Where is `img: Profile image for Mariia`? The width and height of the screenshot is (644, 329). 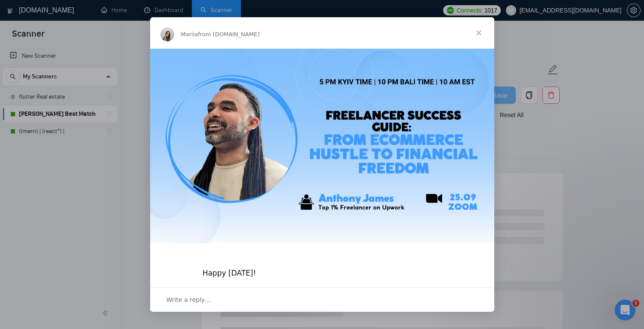 img: Profile image for Mariia is located at coordinates (168, 34).